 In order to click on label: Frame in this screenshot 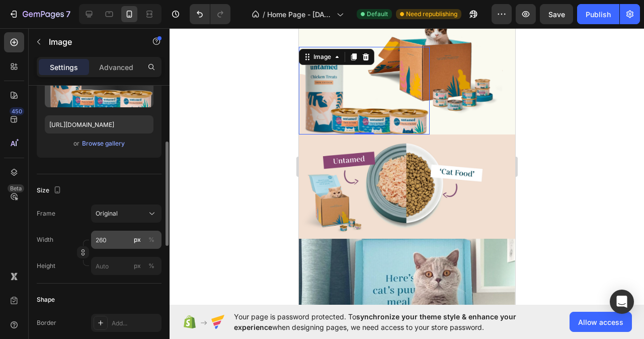, I will do `click(46, 213)`.